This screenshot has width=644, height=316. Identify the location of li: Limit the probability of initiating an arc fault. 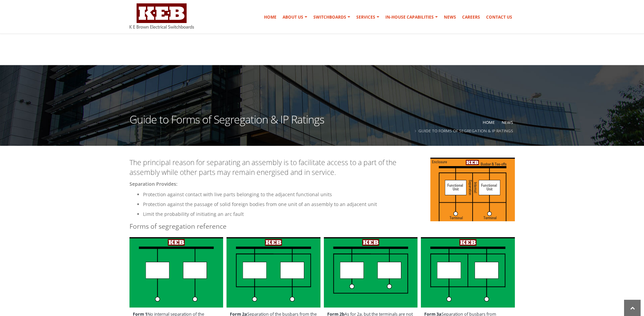
(329, 214).